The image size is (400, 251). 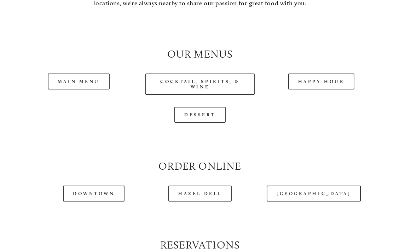 What do you see at coordinates (200, 193) in the screenshot?
I see `a: Hazel Dell` at bounding box center [200, 193].